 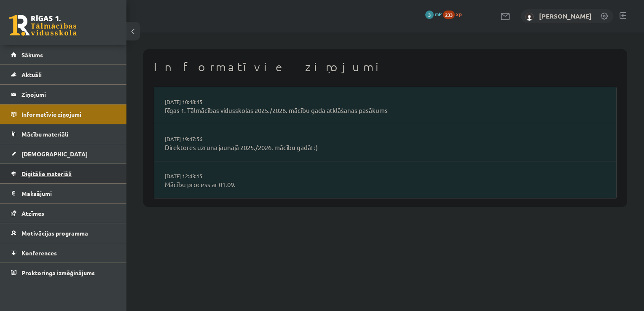 I want to click on span: Digitālie materiāli, so click(x=46, y=174).